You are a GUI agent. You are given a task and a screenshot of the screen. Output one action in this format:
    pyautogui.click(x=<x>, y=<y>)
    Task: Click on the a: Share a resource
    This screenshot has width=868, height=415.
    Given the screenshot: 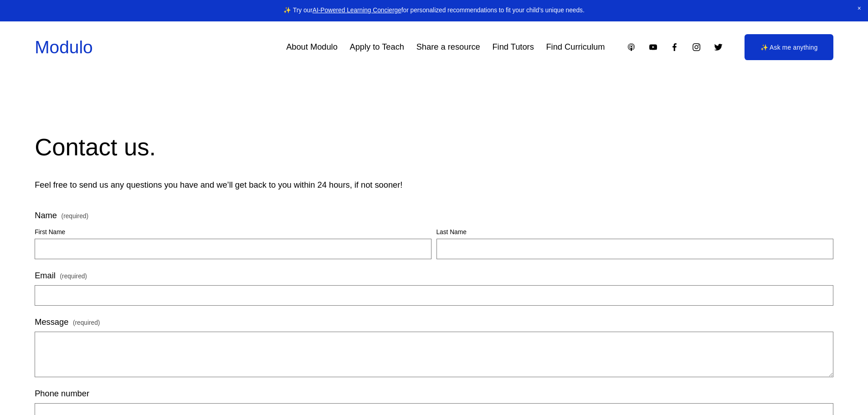 What is the action you would take?
    pyautogui.click(x=448, y=47)
    